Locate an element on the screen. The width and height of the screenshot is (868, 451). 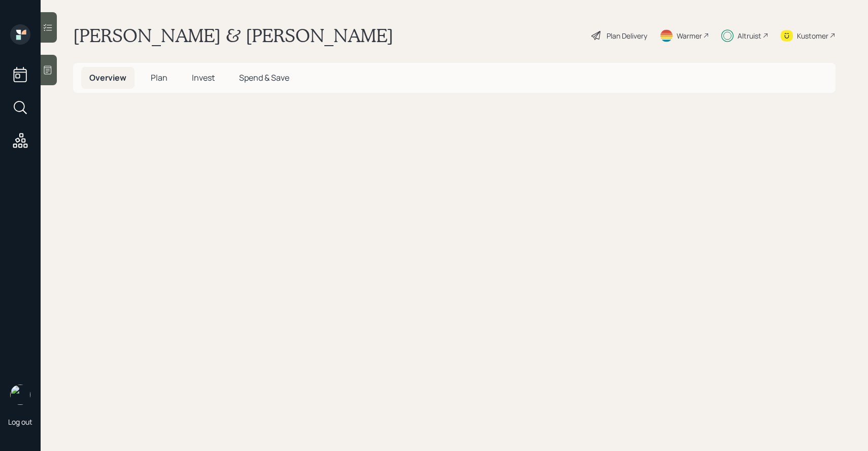
div: Altruist is located at coordinates (749, 36).